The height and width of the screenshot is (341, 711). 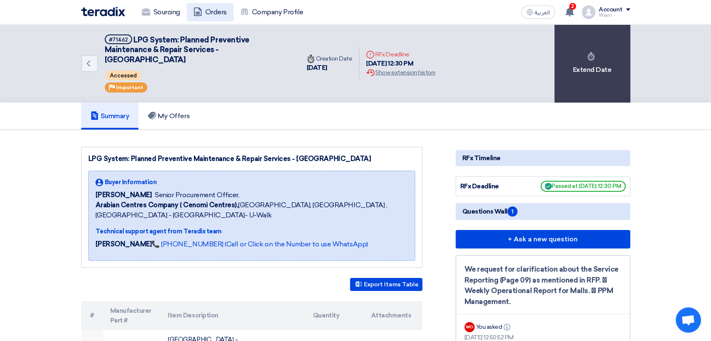 I want to click on a: Sourcing, so click(x=161, y=12).